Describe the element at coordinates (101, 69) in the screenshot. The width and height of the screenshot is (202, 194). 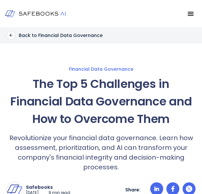
I see `a: Financial Data Governance` at that location.